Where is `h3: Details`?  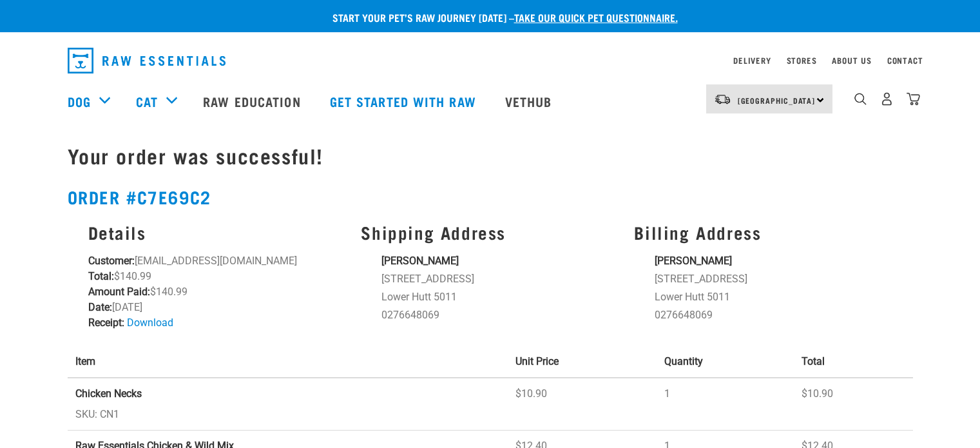
h3: Details is located at coordinates (217, 232).